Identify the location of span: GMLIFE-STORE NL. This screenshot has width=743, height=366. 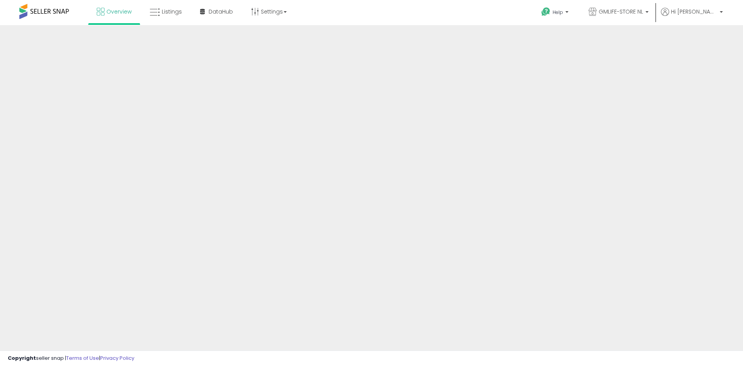
(621, 12).